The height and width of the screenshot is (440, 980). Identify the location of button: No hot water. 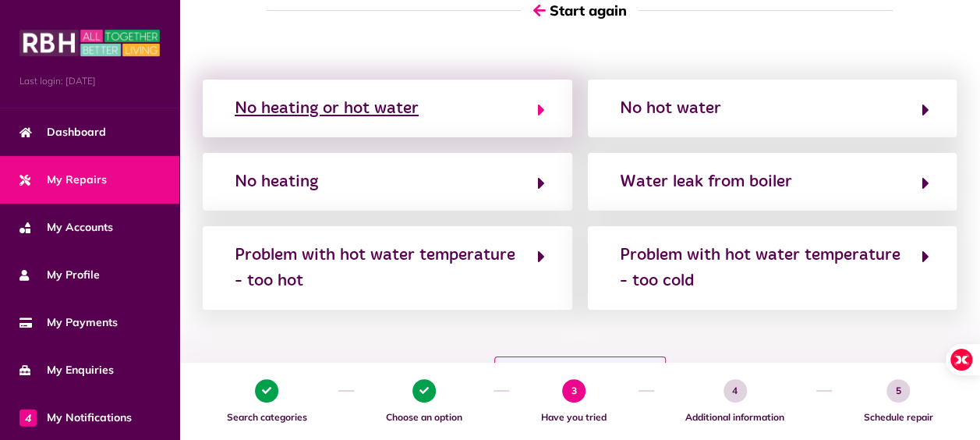
(773, 108).